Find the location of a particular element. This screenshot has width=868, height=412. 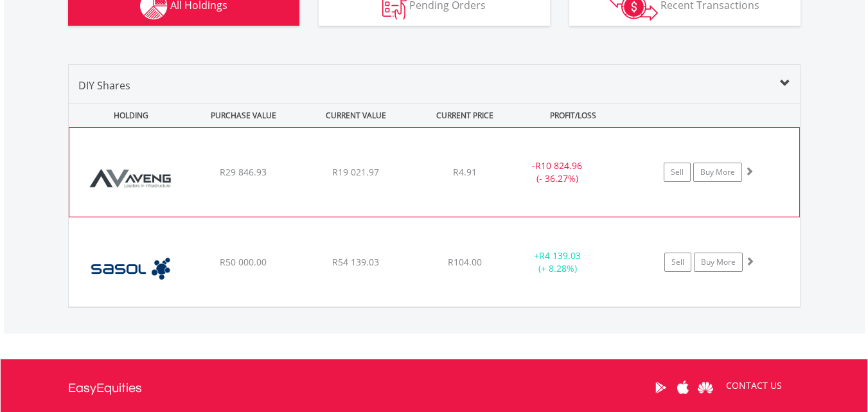

span: R10 824.96 is located at coordinates (559, 165).